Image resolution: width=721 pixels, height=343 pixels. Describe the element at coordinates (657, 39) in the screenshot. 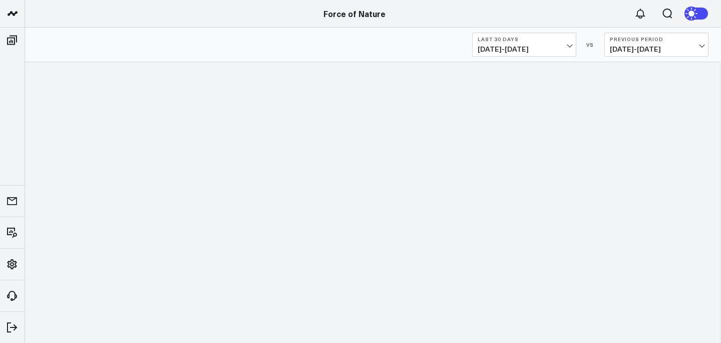

I see `b: Previous Period` at that location.